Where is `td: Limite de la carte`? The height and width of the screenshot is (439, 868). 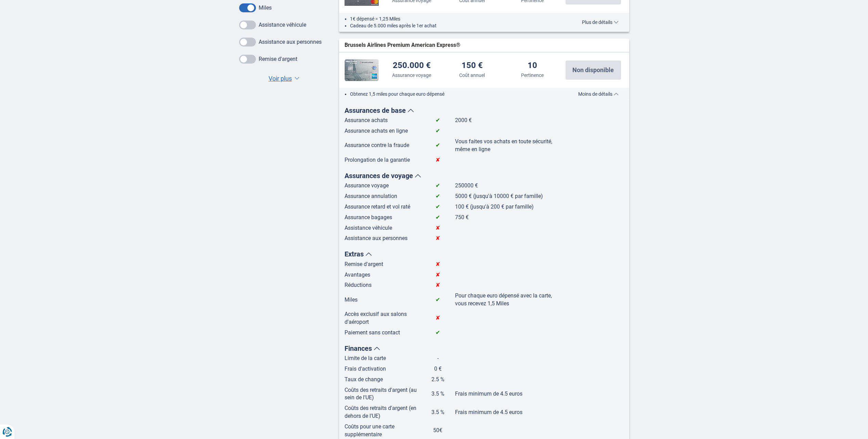
td: Limite de la carte is located at coordinates (385, 360).